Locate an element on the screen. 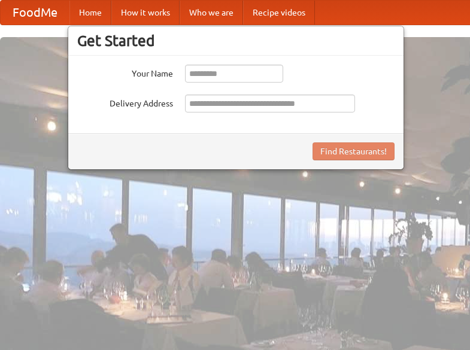 The width and height of the screenshot is (470, 350). a: Who we are is located at coordinates (211, 13).